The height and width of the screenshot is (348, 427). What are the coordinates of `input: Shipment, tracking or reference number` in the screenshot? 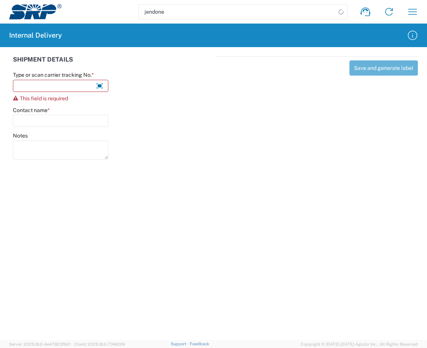 It's located at (237, 12).